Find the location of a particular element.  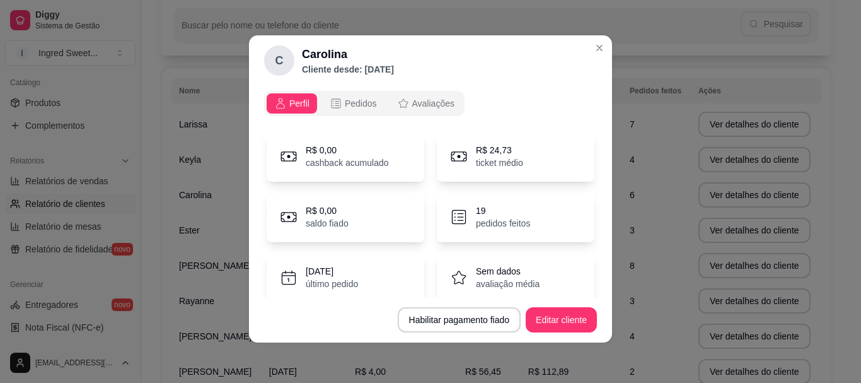

p: 19 is located at coordinates (503, 211).